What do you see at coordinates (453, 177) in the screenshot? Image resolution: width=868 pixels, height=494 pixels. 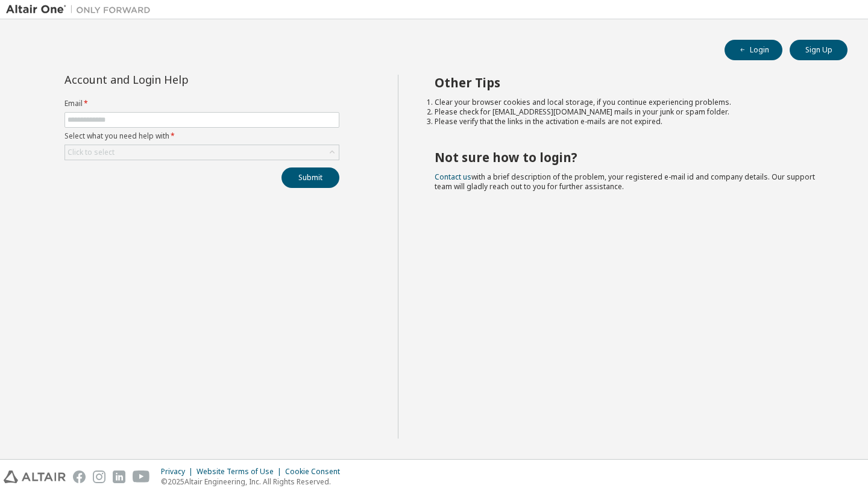 I see `a: Contact us` at bounding box center [453, 177].